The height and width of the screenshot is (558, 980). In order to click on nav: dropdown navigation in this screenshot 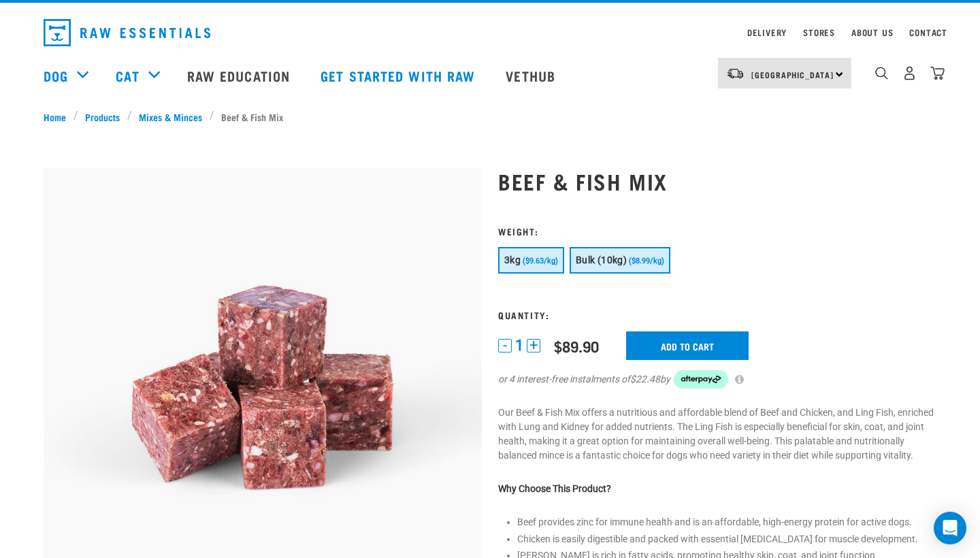, I will do `click(490, 33)`.